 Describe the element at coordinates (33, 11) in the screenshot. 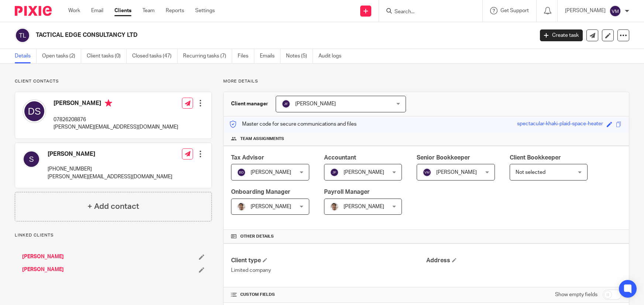

I see `img: Pixie` at that location.